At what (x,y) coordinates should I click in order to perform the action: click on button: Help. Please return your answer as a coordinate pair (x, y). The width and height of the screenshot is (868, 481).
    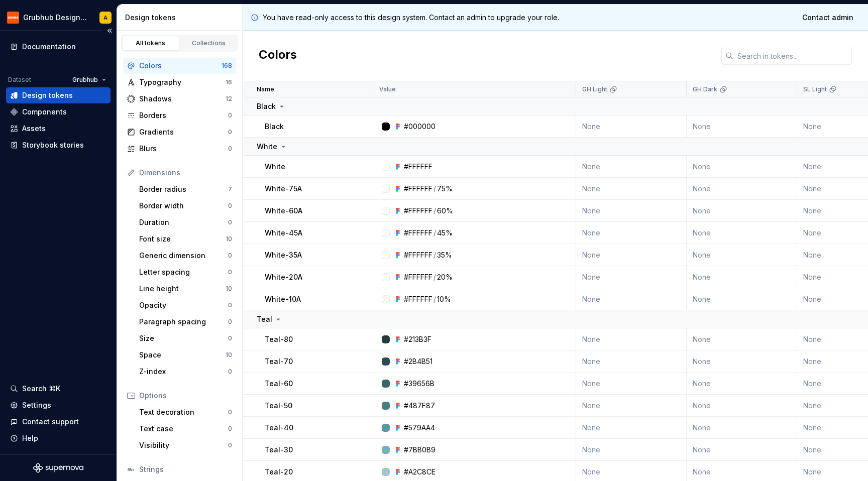
    Looking at the image, I should click on (58, 438).